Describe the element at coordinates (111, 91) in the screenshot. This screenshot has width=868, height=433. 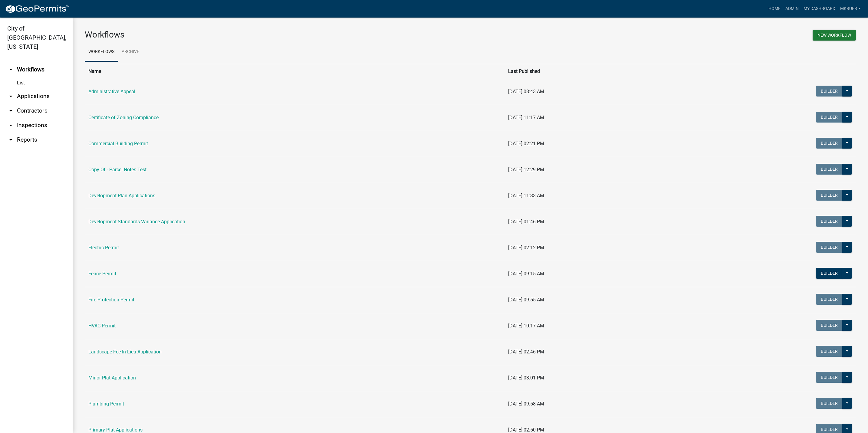
I see `a: Administrative Appeal` at that location.